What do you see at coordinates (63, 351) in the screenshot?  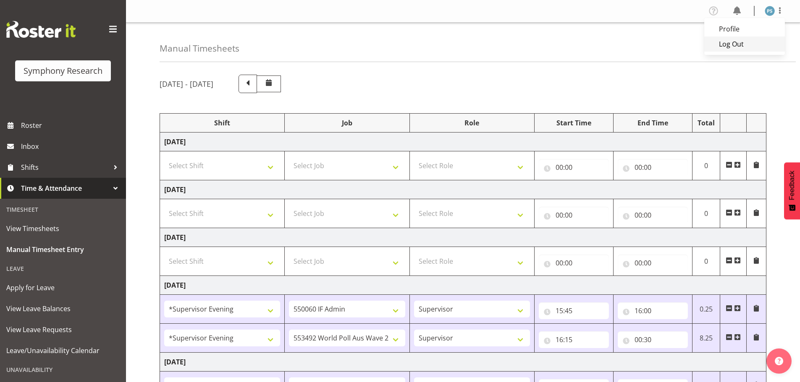 I see `span: Leave/Unavailability Calendar` at bounding box center [63, 351].